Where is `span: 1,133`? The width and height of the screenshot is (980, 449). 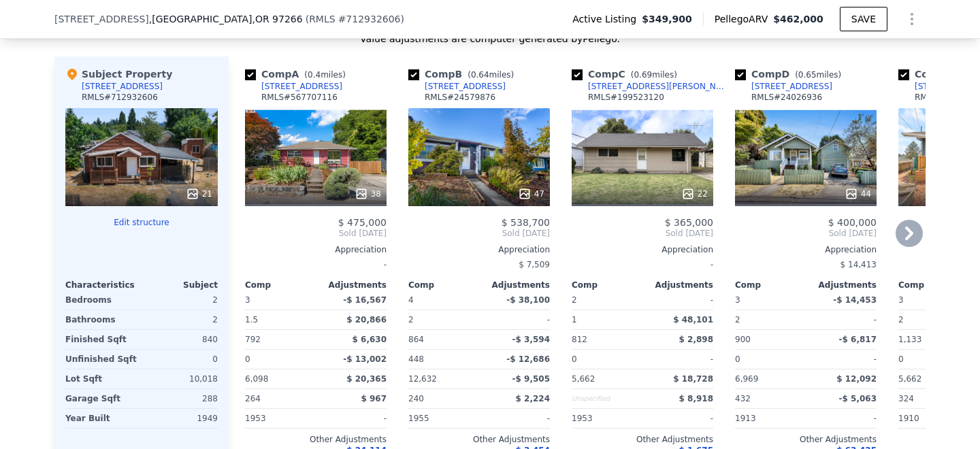 span: 1,133 is located at coordinates (910, 339).